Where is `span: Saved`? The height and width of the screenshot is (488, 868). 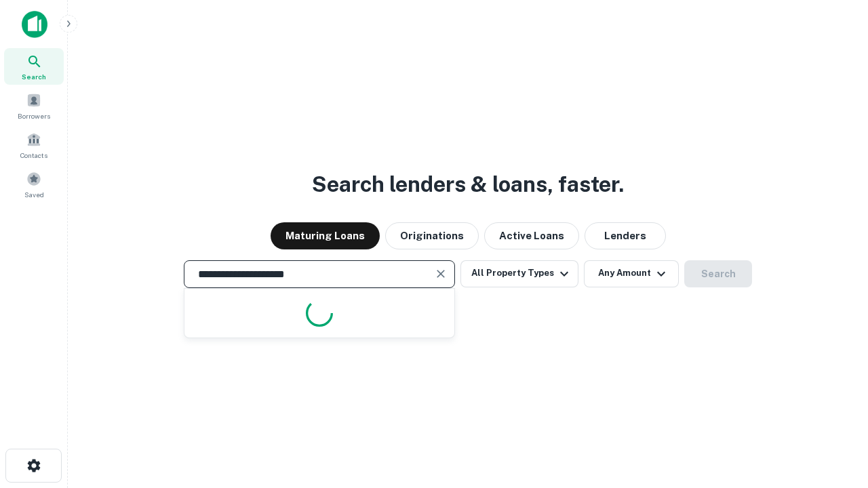
span: Saved is located at coordinates (34, 195).